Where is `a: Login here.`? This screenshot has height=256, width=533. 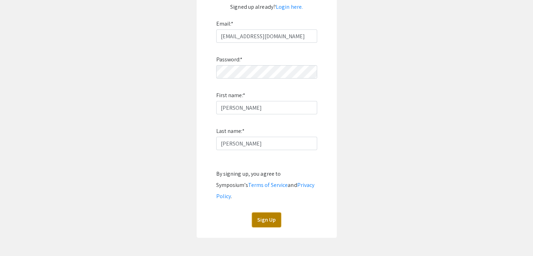
a: Login here. is located at coordinates (289, 7).